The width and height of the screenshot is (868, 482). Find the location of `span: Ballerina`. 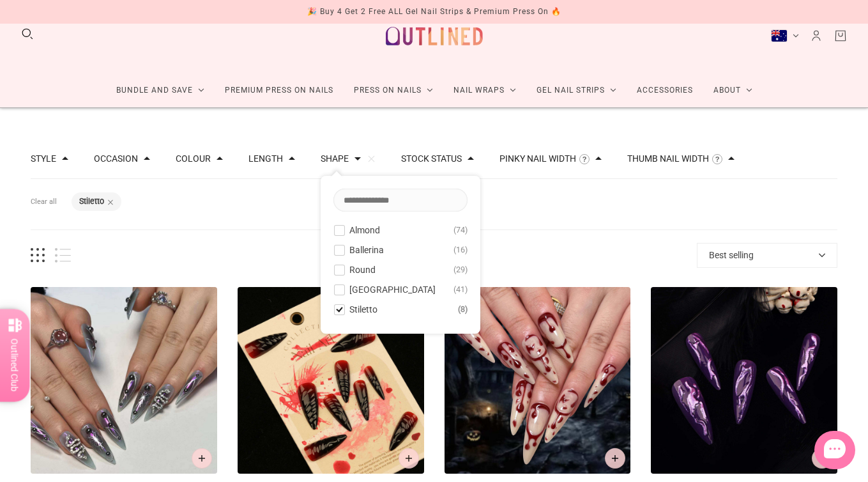

span: Ballerina is located at coordinates (367, 250).